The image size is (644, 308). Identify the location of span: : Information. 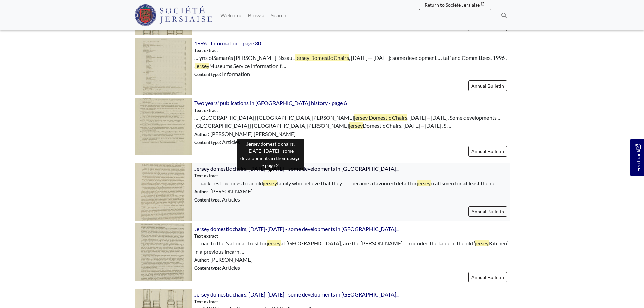
(222, 74).